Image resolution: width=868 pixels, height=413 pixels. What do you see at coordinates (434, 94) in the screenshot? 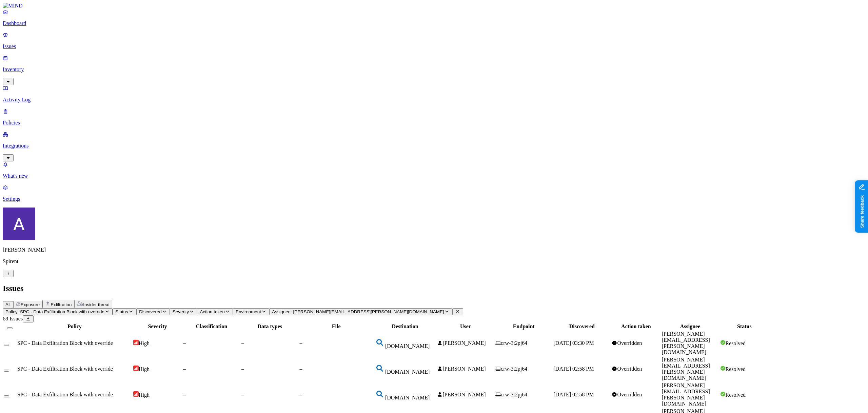
I see `a: Activity Log` at bounding box center [434, 94].